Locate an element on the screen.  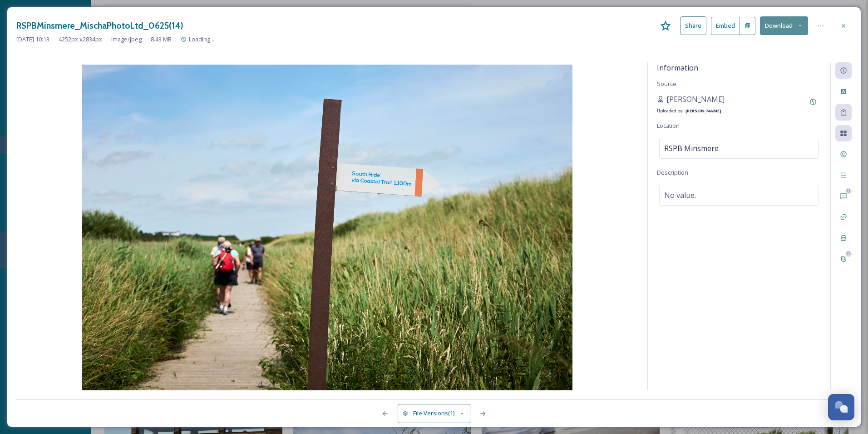
span: 8.43 MB is located at coordinates (161, 39).